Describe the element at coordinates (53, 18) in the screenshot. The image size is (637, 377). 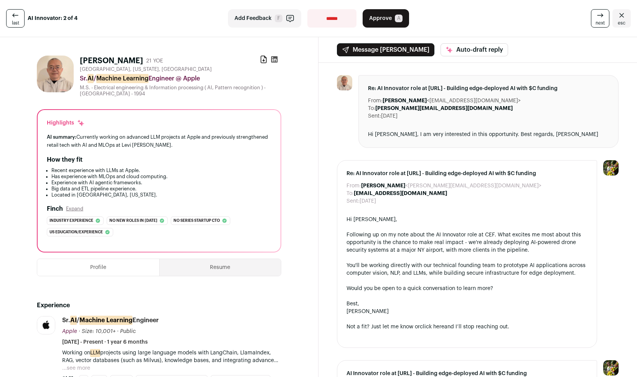
I see `strong: AI Innovator: 2 of 4` at that location.